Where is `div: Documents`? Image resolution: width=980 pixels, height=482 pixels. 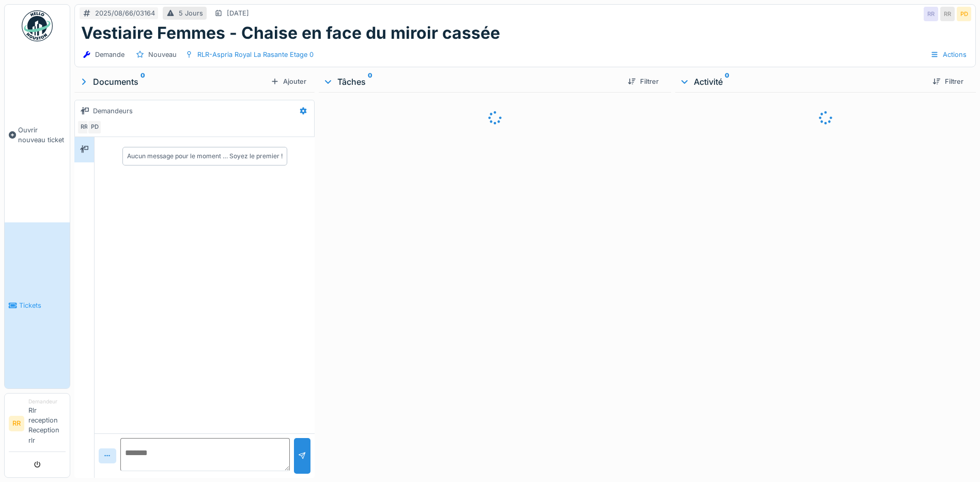 div: Documents is located at coordinates (173, 82).